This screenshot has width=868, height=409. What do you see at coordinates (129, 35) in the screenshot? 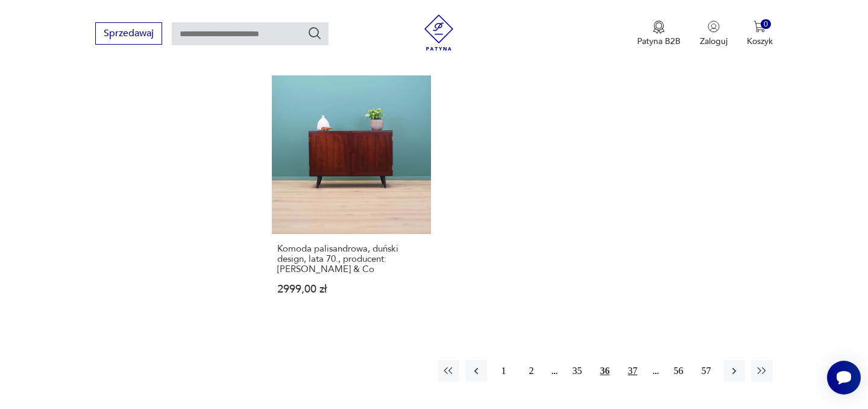
I see `a: Sprzedawaj` at bounding box center [129, 35].